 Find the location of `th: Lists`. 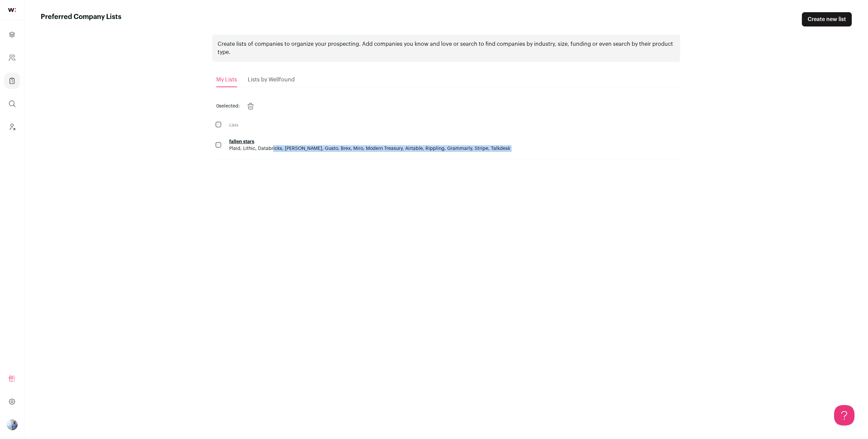

th: Lists is located at coordinates (453, 125).